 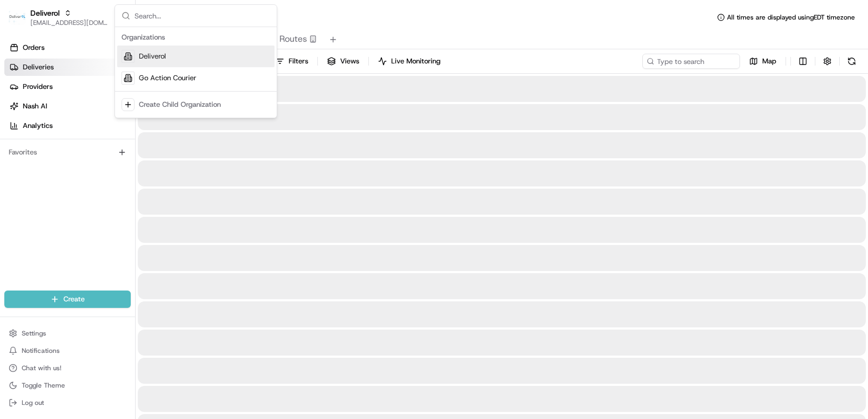 What do you see at coordinates (35, 107) in the screenshot?
I see `span: Nash AI` at bounding box center [35, 107].